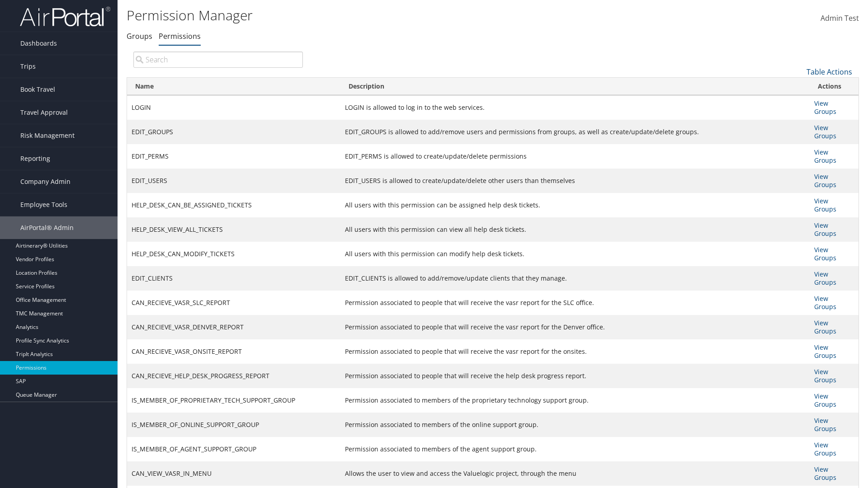 This screenshot has width=868, height=488. What do you see at coordinates (234, 156) in the screenshot?
I see `td: EDIT_PERMS` at bounding box center [234, 156].